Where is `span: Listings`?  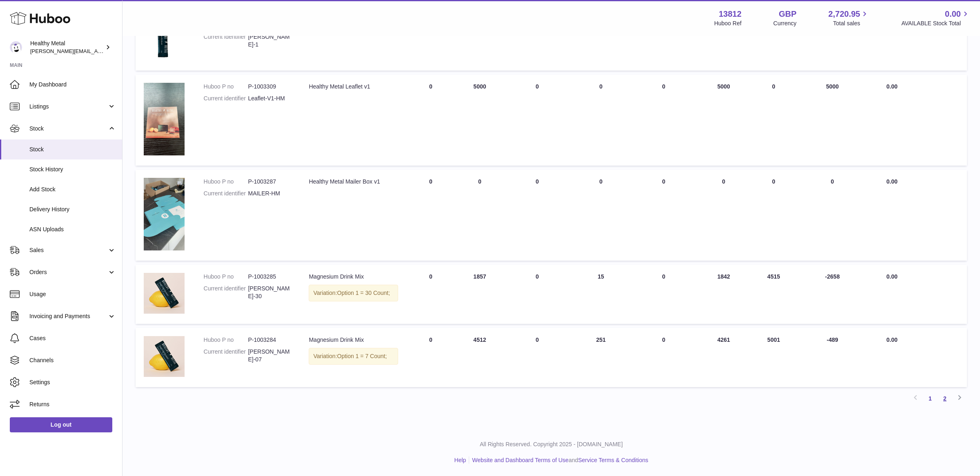
span: Listings is located at coordinates (69, 106).